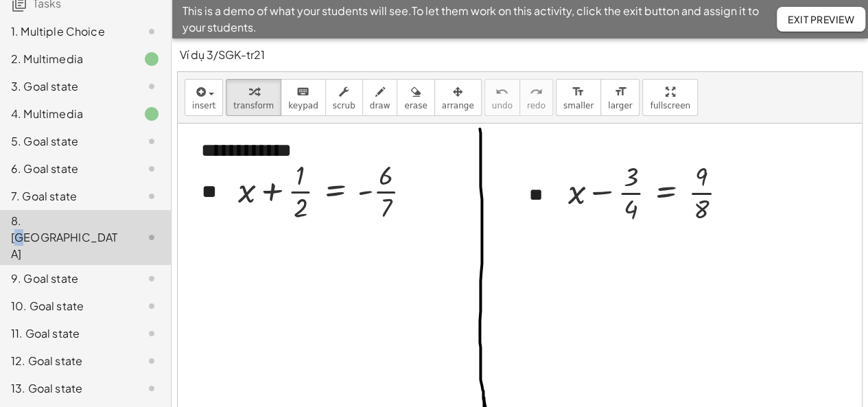 Image resolution: width=868 pixels, height=407 pixels. Describe the element at coordinates (66, 389) in the screenshot. I see `div: 13. Goal state` at that location.